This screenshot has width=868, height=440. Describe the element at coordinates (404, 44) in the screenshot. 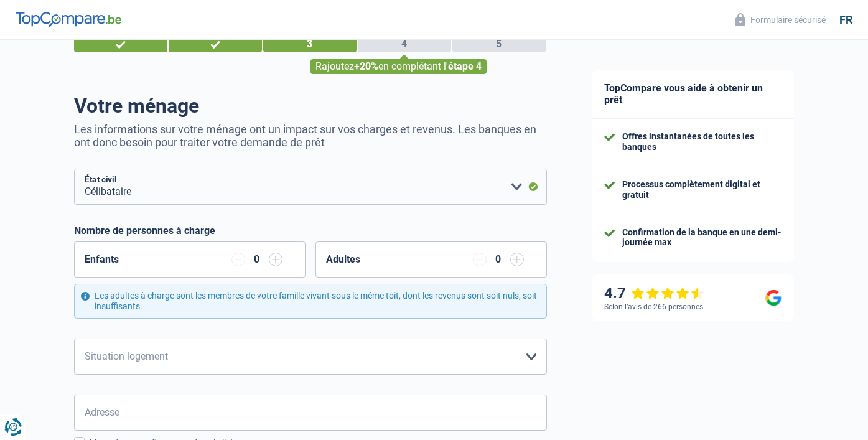

I see `div: 4` at that location.